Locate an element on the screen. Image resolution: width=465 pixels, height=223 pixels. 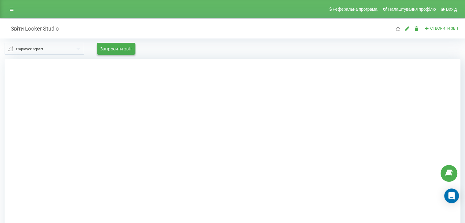
div: Employee report is located at coordinates (29, 49).